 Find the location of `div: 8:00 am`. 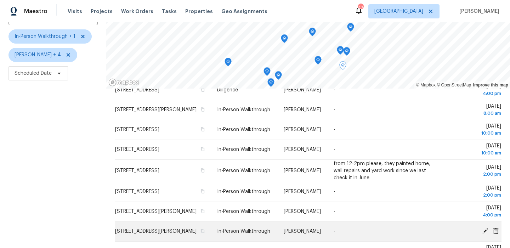

div: 8:00 am is located at coordinates (475, 113).